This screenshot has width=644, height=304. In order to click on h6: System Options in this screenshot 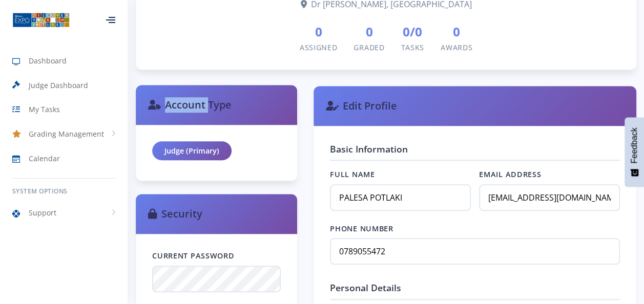, I will do `click(64, 192)`.